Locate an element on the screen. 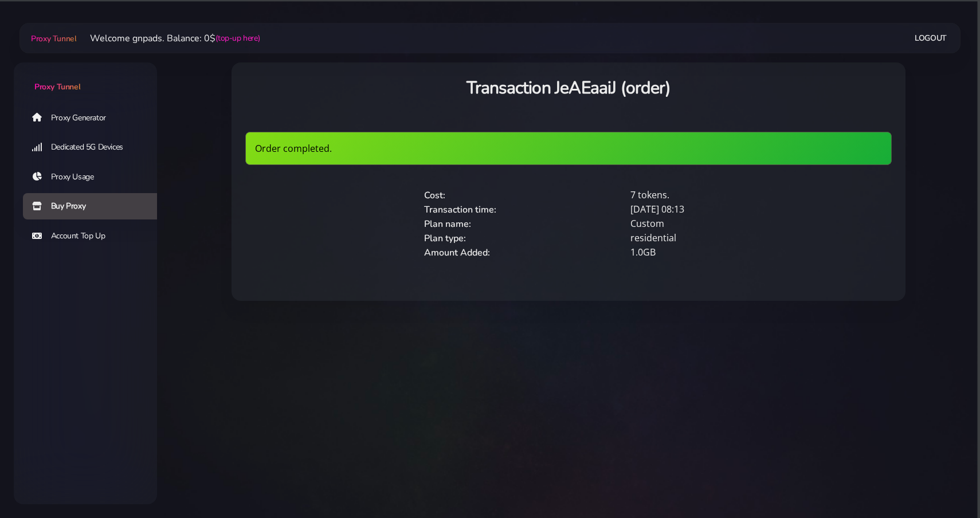 The width and height of the screenshot is (980, 518). a: (top-up here) is located at coordinates (237, 38).